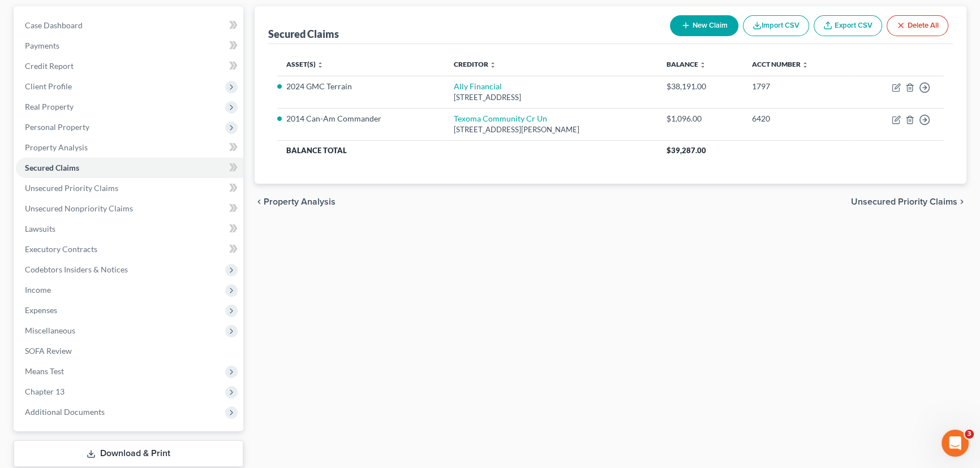  Describe the element at coordinates (42, 45) in the screenshot. I see `span: Payments` at that location.